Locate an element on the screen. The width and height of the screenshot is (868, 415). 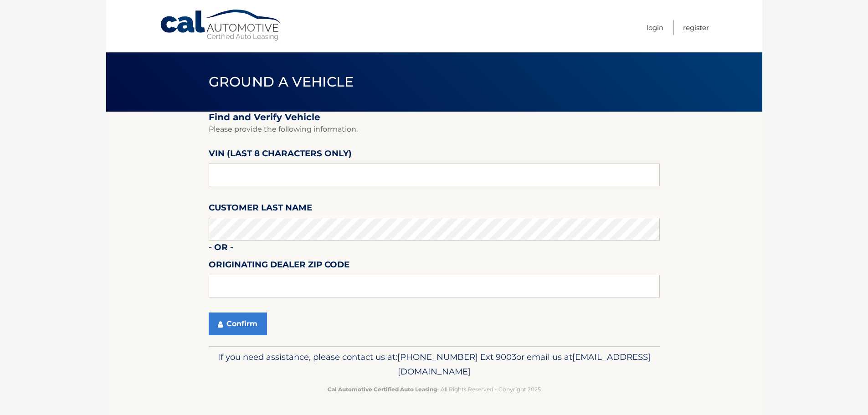
label: VIN (last 8 characters only) is located at coordinates (280, 155).